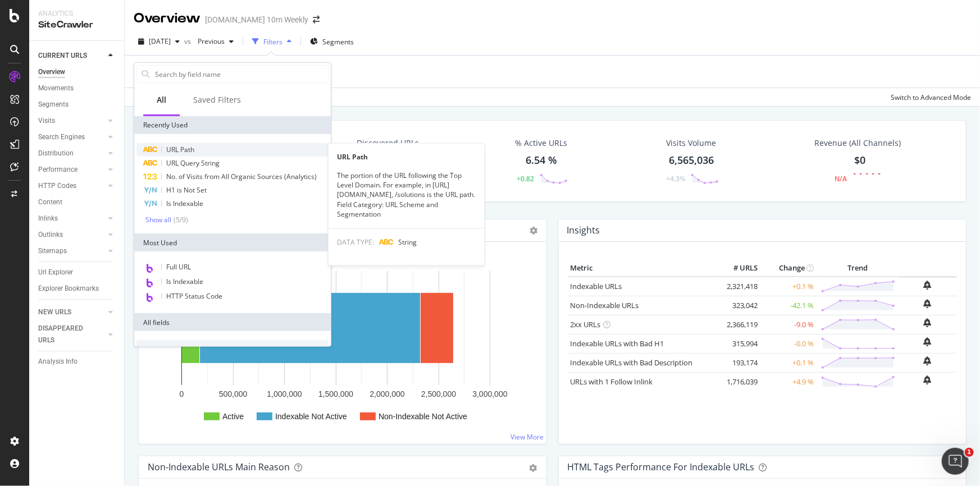 The width and height of the screenshot is (980, 486). What do you see at coordinates (233, 416) in the screenshot?
I see `text: Active` at bounding box center [233, 416].